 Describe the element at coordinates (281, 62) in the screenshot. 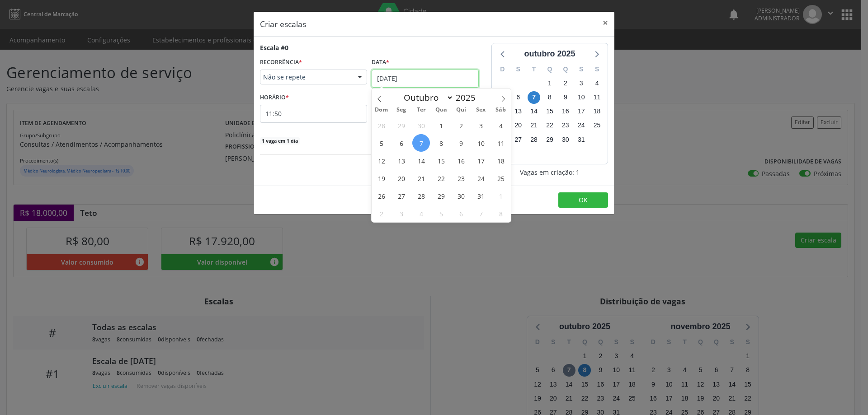

I see `label: RECORRÊNCIA` at that location.